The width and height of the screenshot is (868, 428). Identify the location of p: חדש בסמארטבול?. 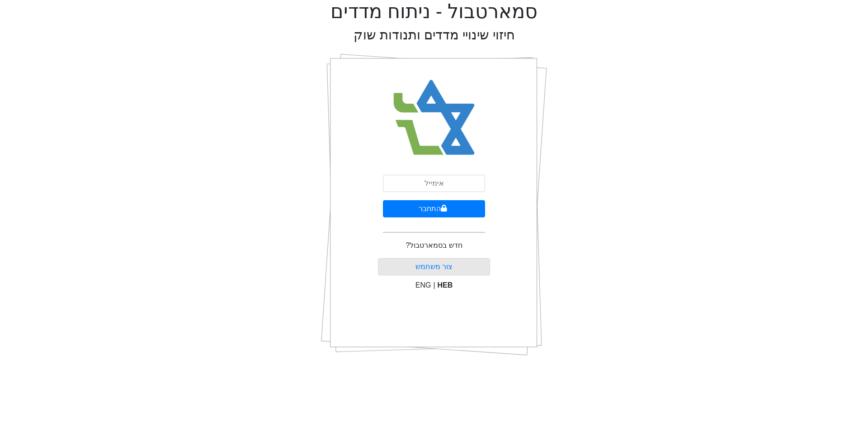
(433, 246).